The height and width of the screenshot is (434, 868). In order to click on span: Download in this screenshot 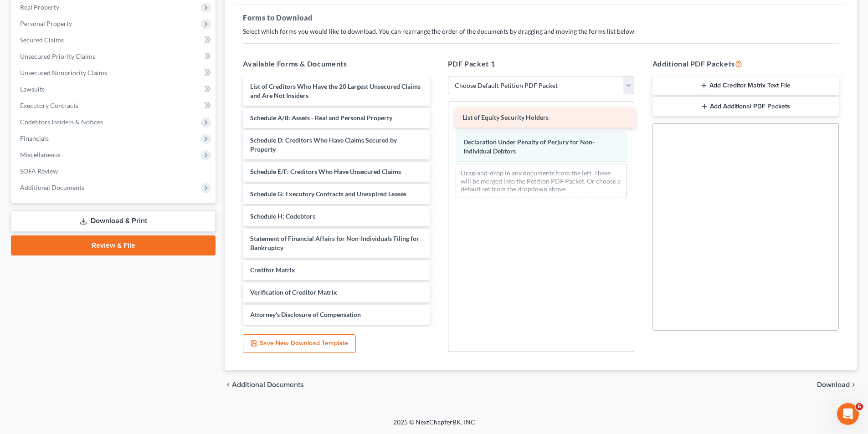, I will do `click(833, 385)`.